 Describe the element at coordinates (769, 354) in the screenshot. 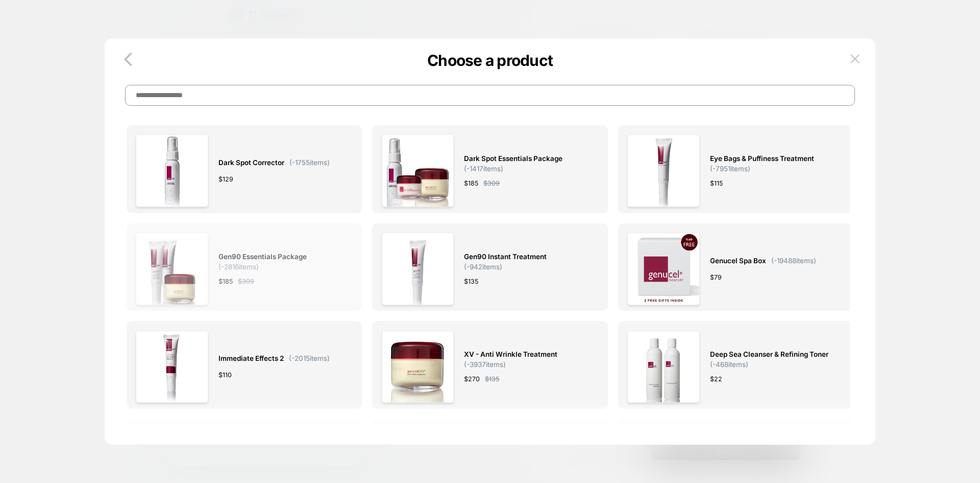

I see `span: Deep Sea Cleanser & Refining Toner` at that location.